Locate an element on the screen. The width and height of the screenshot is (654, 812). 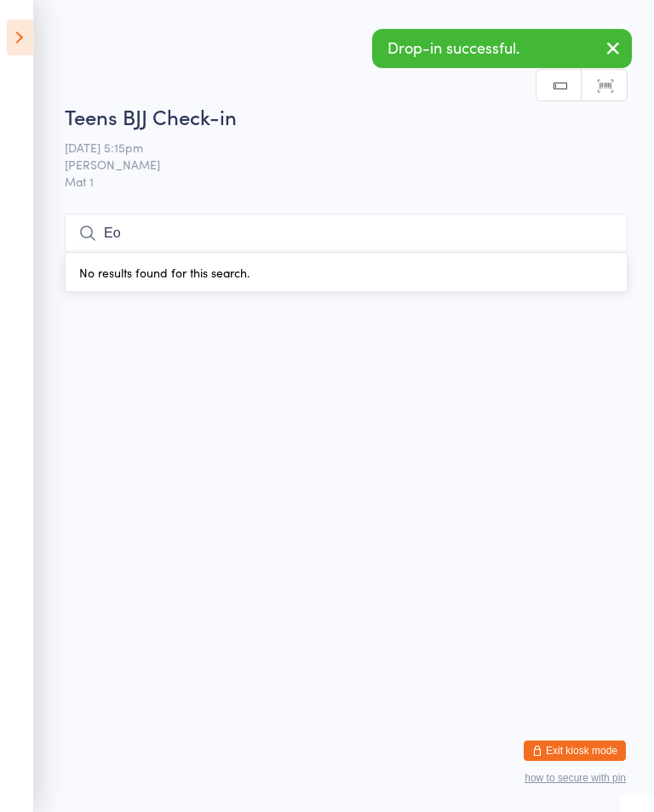
div: No results found for this search. is located at coordinates (345, 273).